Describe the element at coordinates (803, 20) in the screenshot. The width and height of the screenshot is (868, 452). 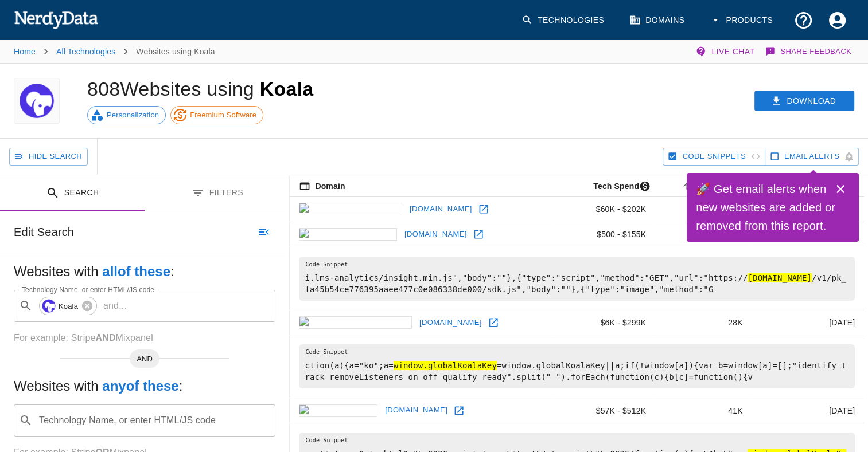
I see `button: Support and Documentation` at that location.